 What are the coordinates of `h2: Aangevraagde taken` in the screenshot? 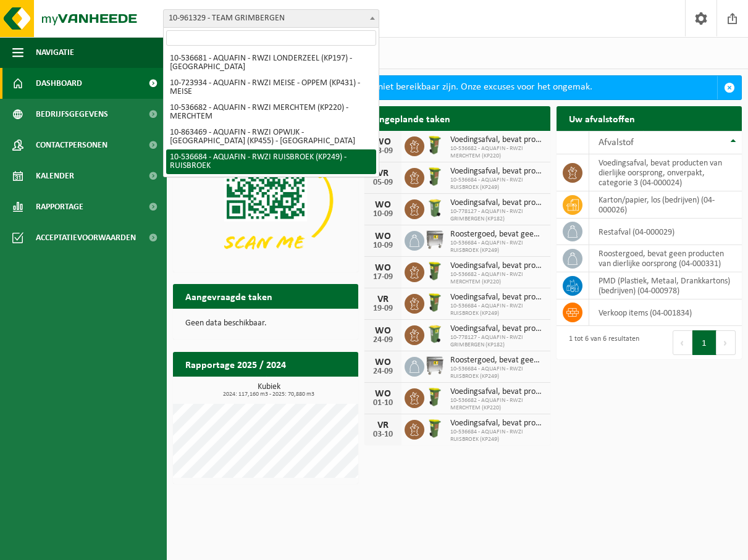 It's located at (229, 296).